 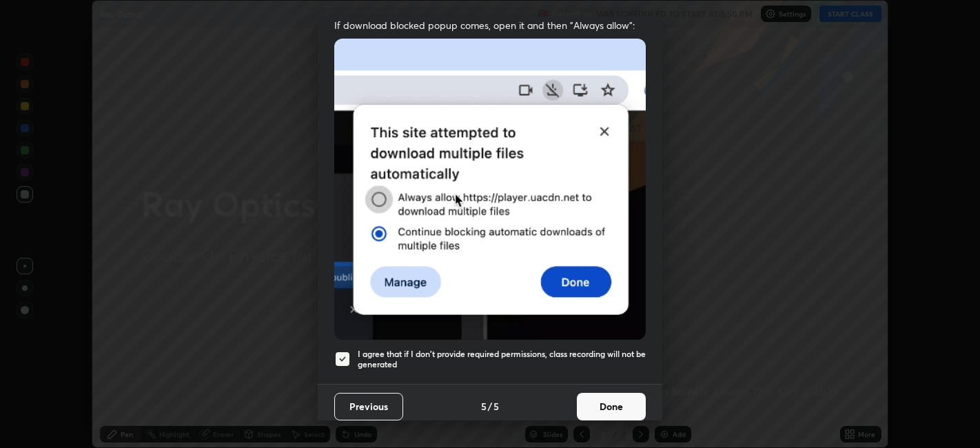 What do you see at coordinates (490, 189) in the screenshot?
I see `img: downloads-permission-blocked.gif` at bounding box center [490, 189].